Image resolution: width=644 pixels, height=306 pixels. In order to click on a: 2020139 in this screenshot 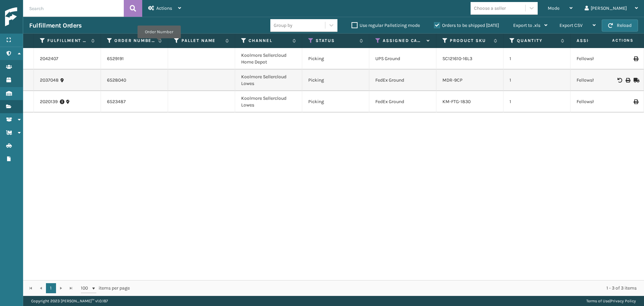, I will do `click(49, 102)`.